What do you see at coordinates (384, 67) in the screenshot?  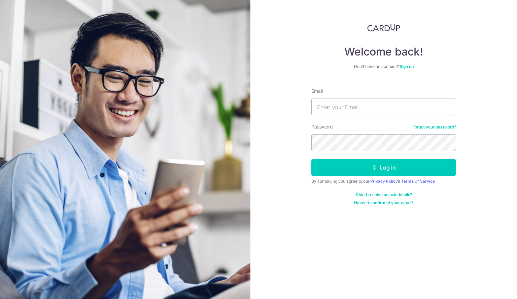 I see `div: Don’t have an account?` at bounding box center [384, 67].